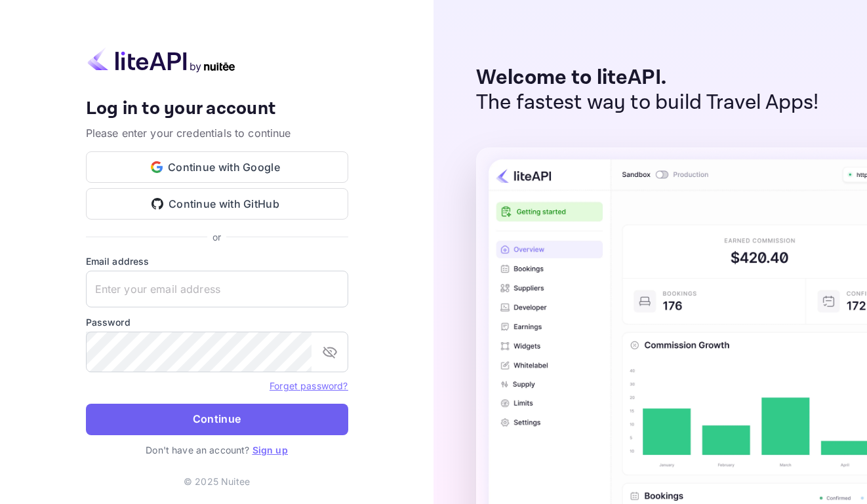  What do you see at coordinates (217, 167) in the screenshot?
I see `button: Continue with Google` at bounding box center [217, 167].